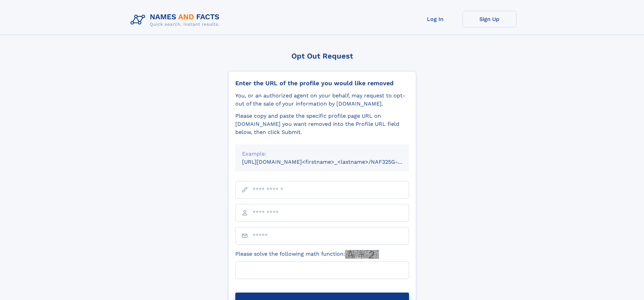 Image resolution: width=644 pixels, height=300 pixels. I want to click on img: Logo Names and Facts, so click(176, 20).